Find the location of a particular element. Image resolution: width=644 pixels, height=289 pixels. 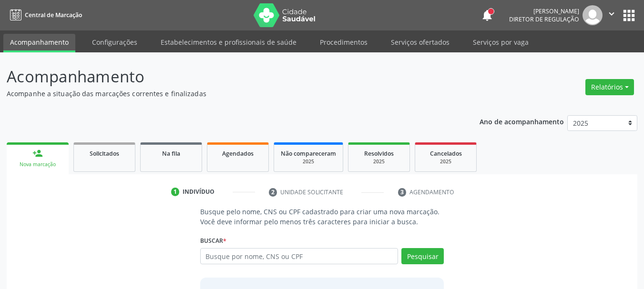

span: Resolvidos is located at coordinates (379, 153).